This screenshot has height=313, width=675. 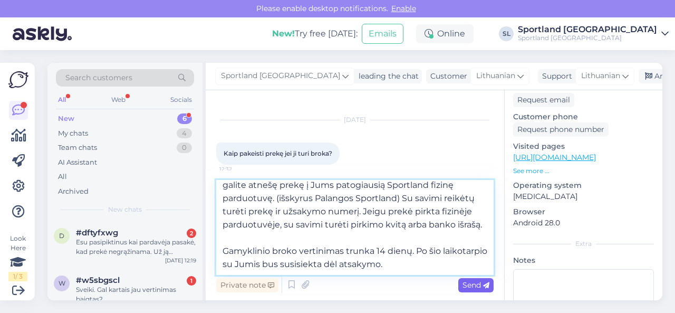 I want to click on div: 1, so click(x=192, y=281).